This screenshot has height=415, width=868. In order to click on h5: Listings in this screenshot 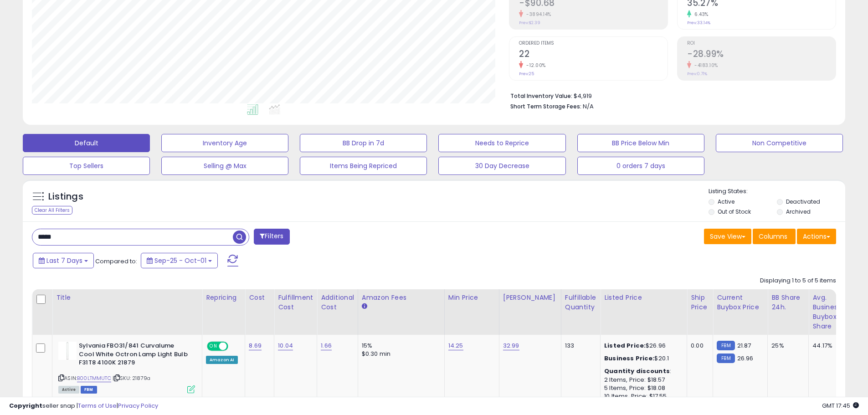, I will do `click(65, 197)`.